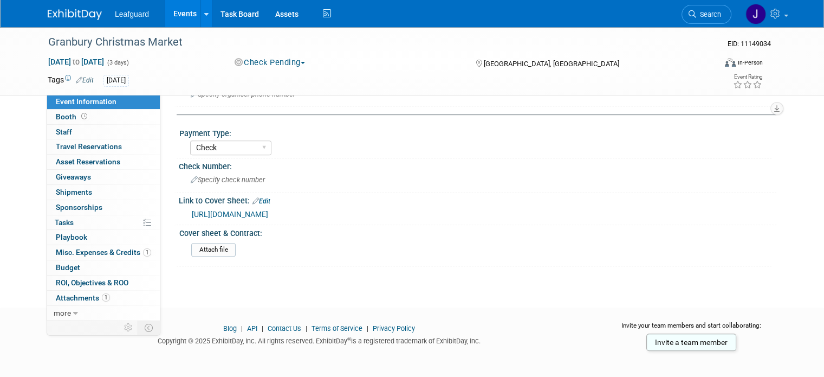 The height and width of the screenshot is (377, 824). Describe the element at coordinates (252, 328) in the screenshot. I see `a: API` at that location.